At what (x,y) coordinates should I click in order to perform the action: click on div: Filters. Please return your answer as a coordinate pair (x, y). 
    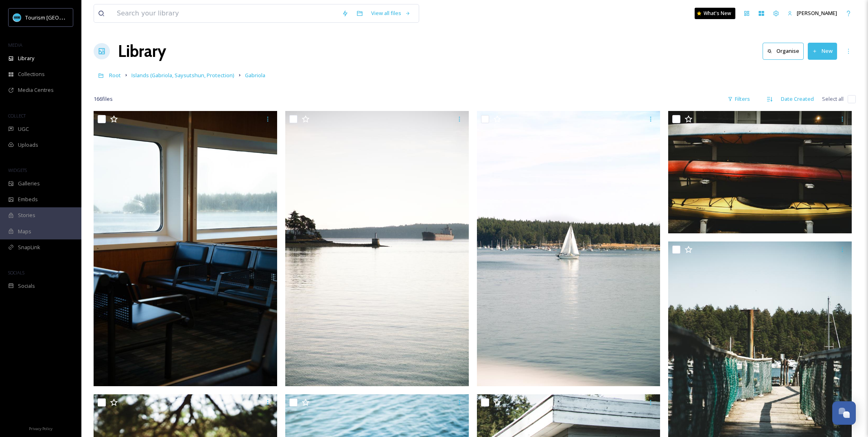
    Looking at the image, I should click on (738, 99).